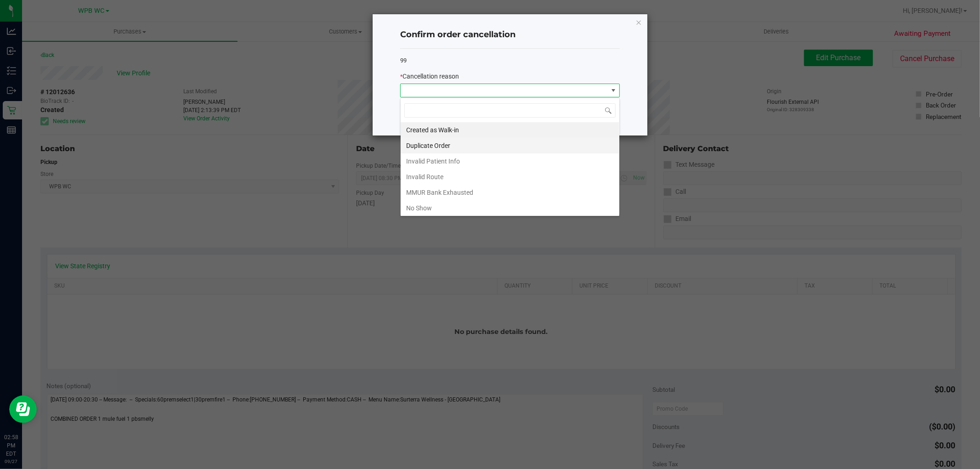  Describe the element at coordinates (510, 208) in the screenshot. I see `li: No Show` at that location.